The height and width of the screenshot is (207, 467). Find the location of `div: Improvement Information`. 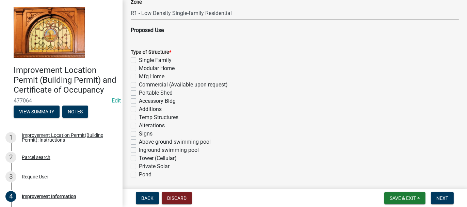

div: Improvement Information is located at coordinates (49, 197).